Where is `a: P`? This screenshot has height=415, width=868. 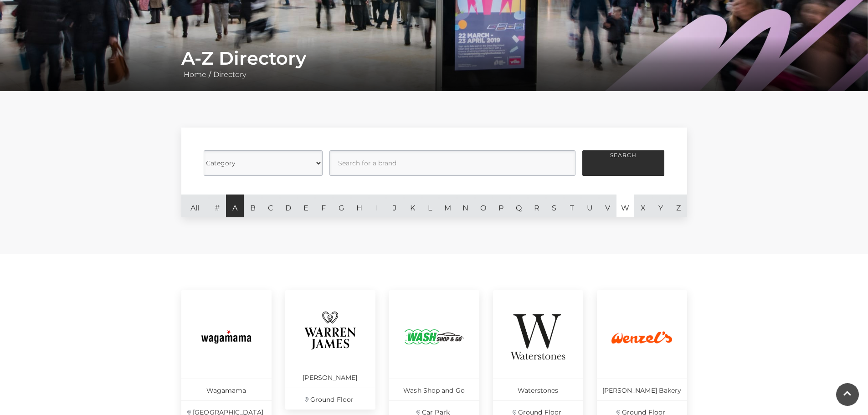 a: P is located at coordinates (501, 206).